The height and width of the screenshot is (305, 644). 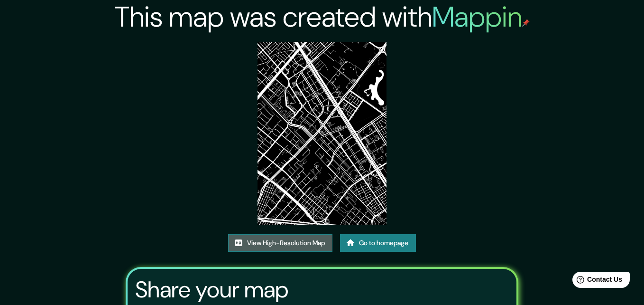 I want to click on h3: Share your map, so click(x=212, y=289).